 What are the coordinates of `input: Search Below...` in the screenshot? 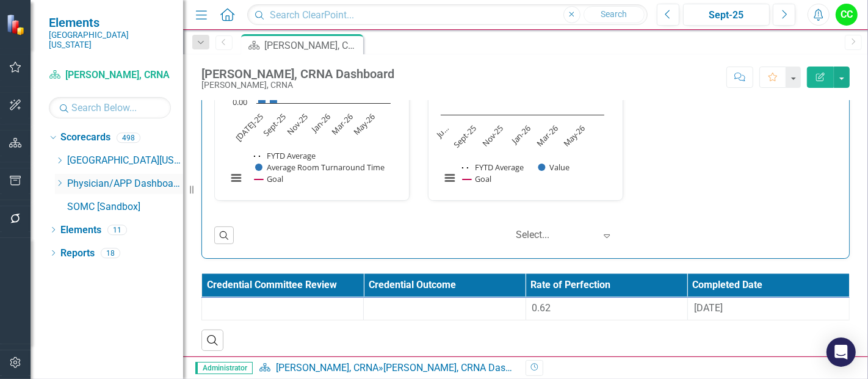 It's located at (110, 107).